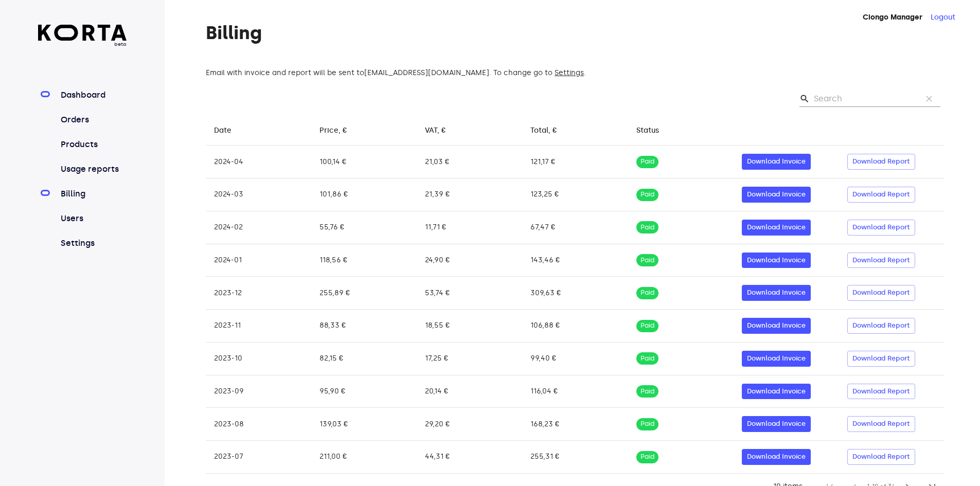 The width and height of the screenshot is (980, 486). Describe the element at coordinates (340, 131) in the screenshot. I see `span: Price, €` at that location.